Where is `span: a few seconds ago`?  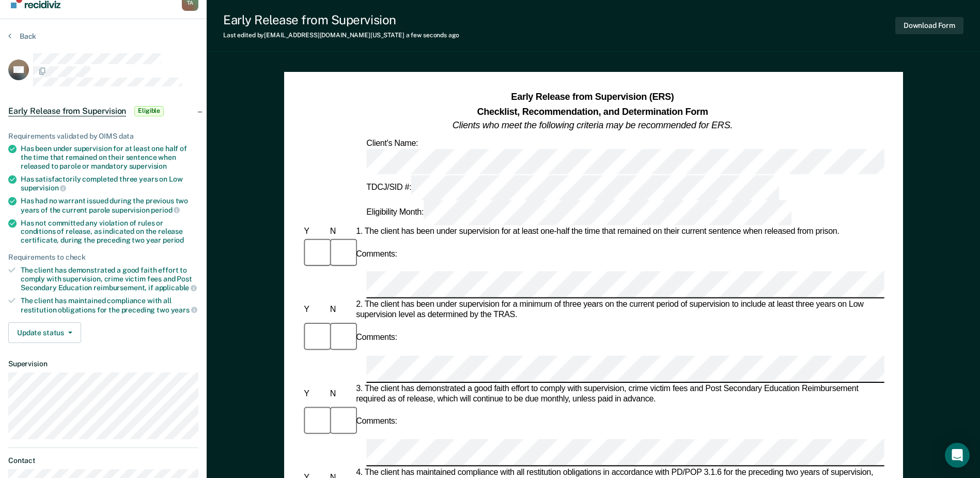
span: a few seconds ago is located at coordinates (433, 35).